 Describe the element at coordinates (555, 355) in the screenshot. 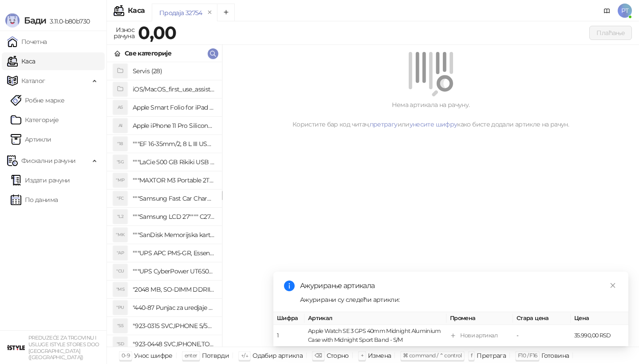

I see `div: Готовина` at that location.